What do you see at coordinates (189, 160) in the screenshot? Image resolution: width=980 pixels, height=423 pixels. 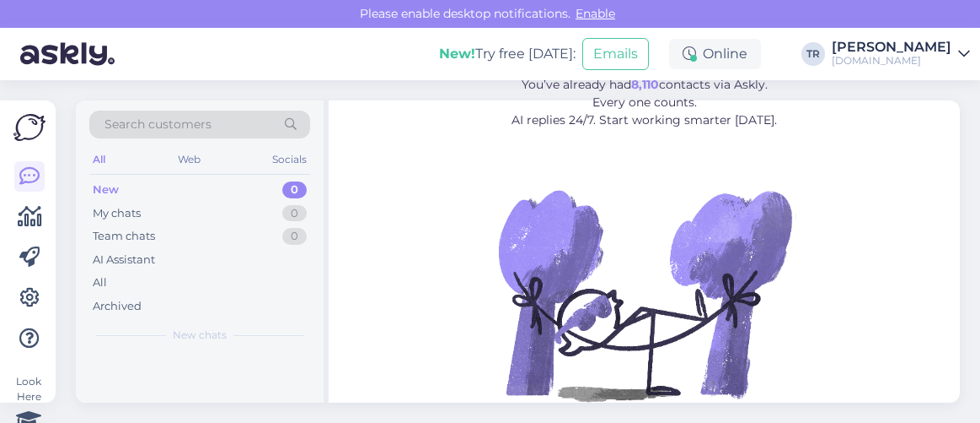 I see `div: Web` at bounding box center [189, 160].